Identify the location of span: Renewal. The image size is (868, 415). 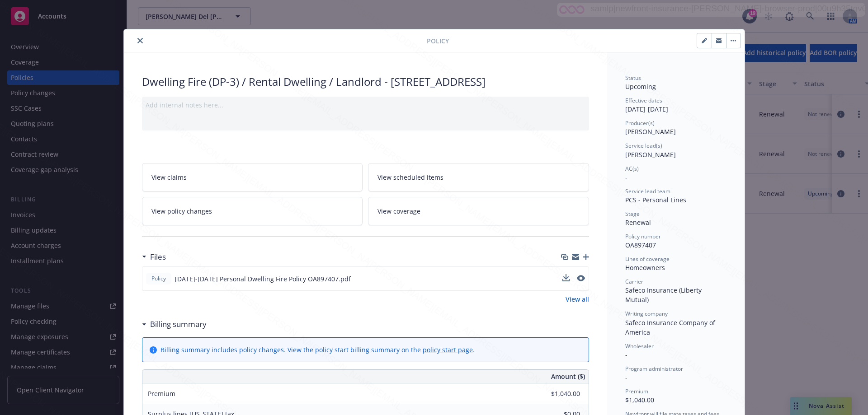
(637, 222).